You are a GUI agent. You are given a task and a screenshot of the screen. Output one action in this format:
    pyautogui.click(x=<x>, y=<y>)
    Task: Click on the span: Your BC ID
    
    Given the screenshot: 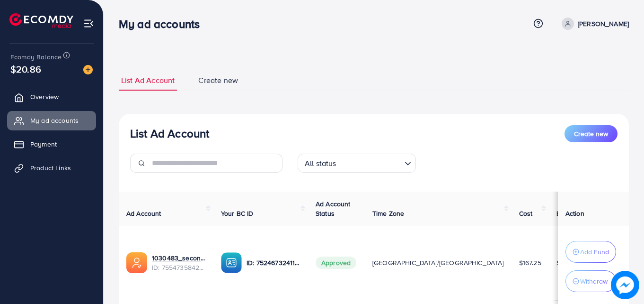 What is the action you would take?
    pyautogui.click(x=237, y=213)
    